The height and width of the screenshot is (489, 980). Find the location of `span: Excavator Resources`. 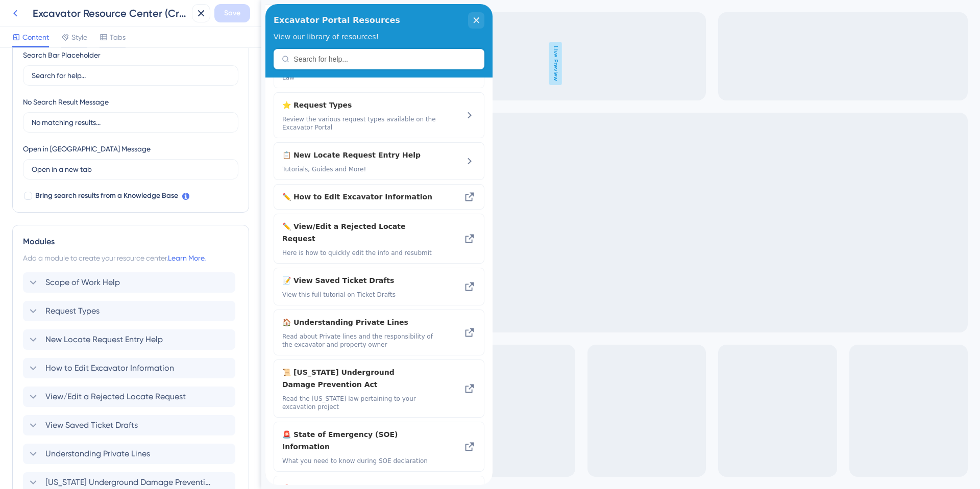

span: Excavator Resources is located at coordinates (58, 8).